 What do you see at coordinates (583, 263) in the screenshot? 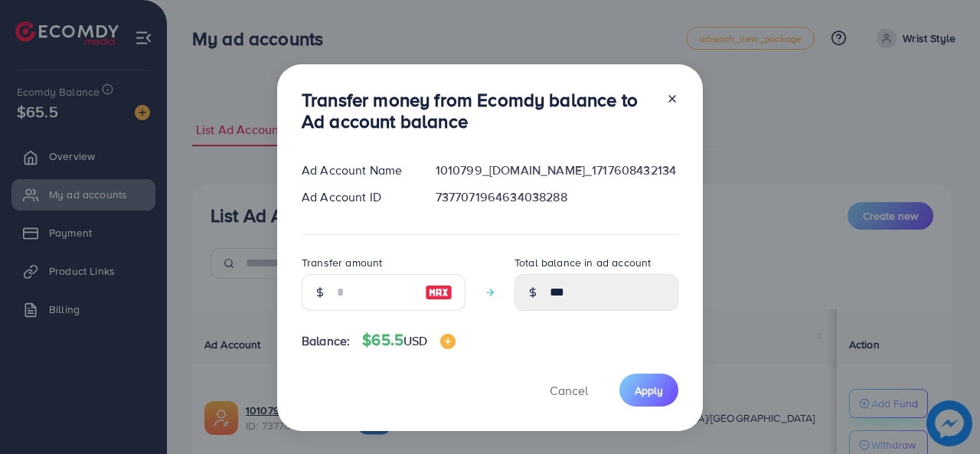
I see `label: Total balance in ad account` at bounding box center [583, 263].